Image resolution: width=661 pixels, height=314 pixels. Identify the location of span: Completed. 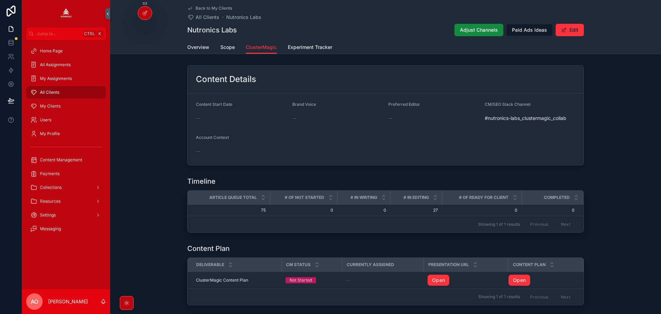
(557, 197).